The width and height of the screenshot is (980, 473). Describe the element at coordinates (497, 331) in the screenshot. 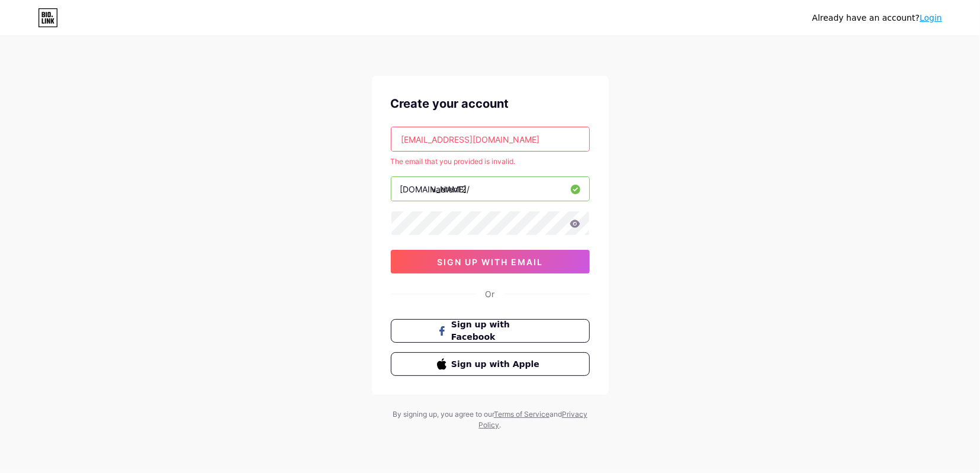

I see `span: Sign up with Facebook` at that location.